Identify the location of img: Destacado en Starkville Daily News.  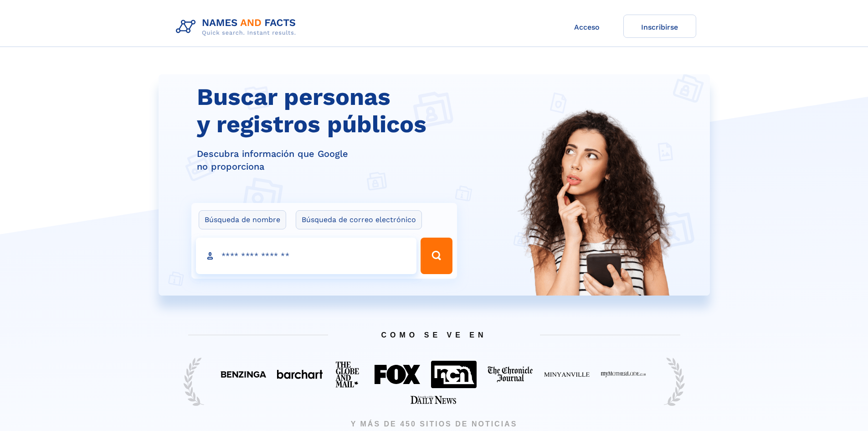
(434, 400).